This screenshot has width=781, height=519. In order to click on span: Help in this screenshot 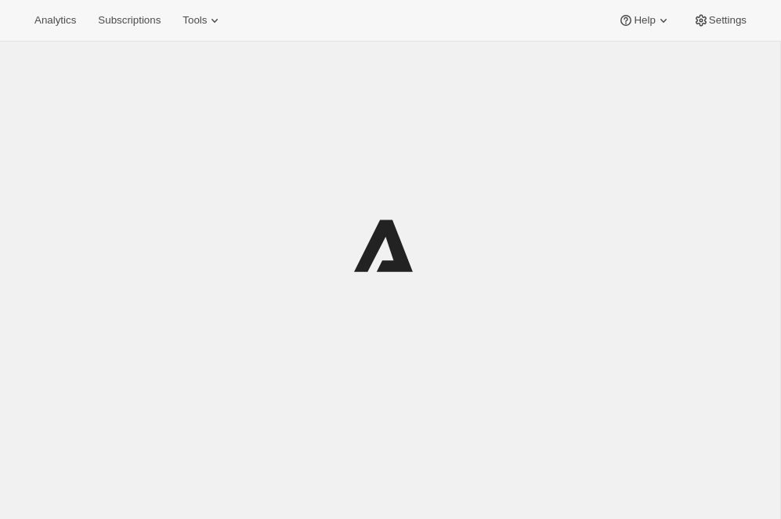, I will do `click(644, 20)`.